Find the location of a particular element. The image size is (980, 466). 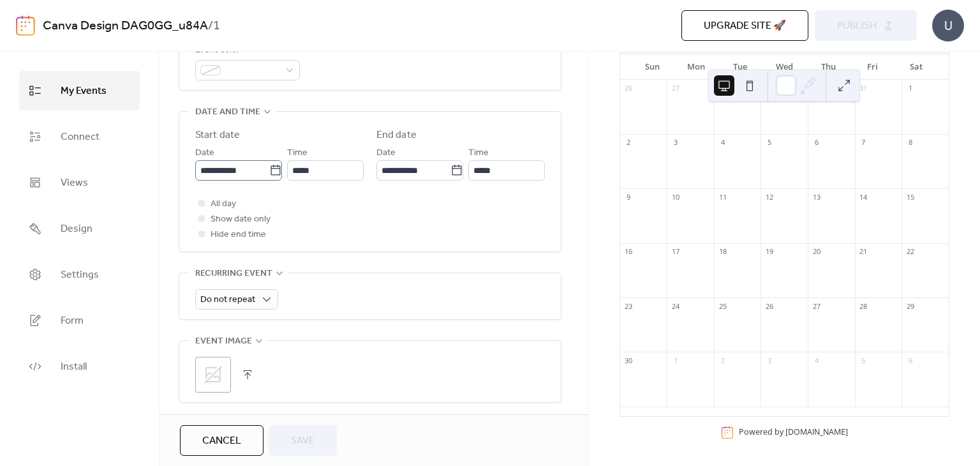

img: logo is located at coordinates (25, 25).